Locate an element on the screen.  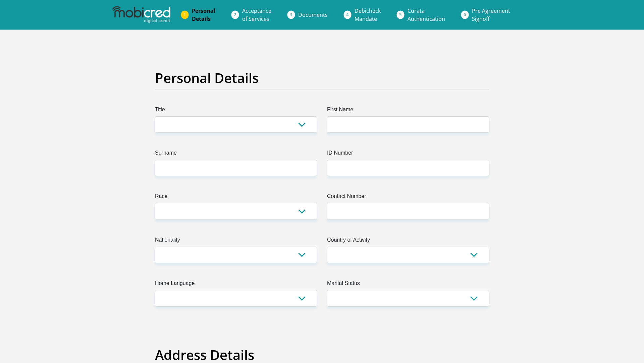
input: First Name is located at coordinates (408, 124).